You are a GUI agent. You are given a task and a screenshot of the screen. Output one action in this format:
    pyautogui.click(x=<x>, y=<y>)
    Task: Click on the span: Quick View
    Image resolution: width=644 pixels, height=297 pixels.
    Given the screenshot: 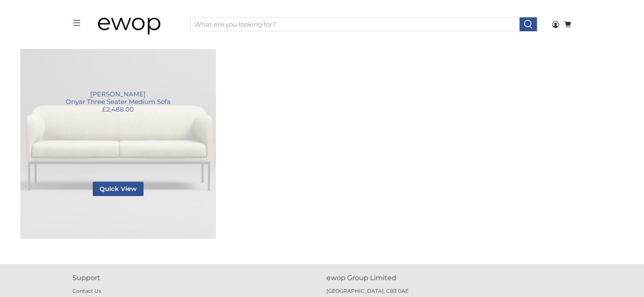 What is the action you would take?
    pyautogui.click(x=118, y=190)
    